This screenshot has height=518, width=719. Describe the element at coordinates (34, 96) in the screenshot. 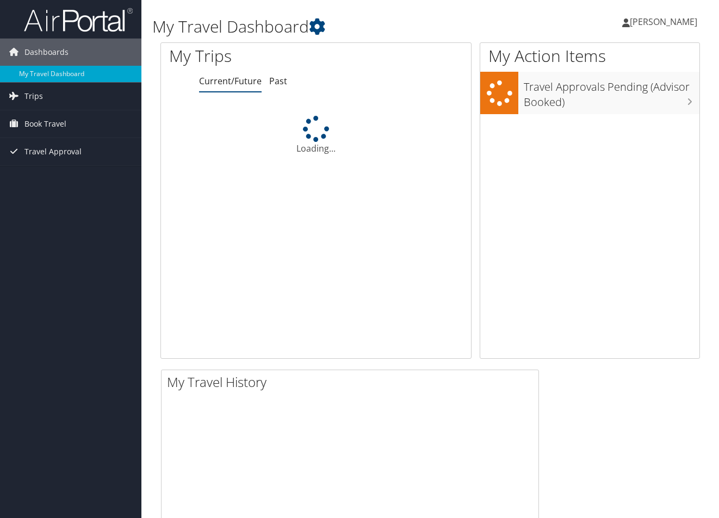

I see `span: Trips` at that location.